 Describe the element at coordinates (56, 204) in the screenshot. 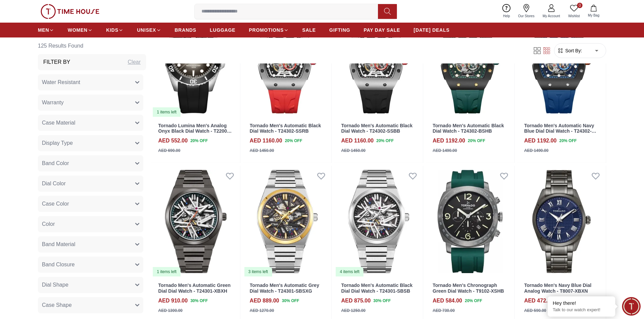

I see `span: Case Color` at that location.